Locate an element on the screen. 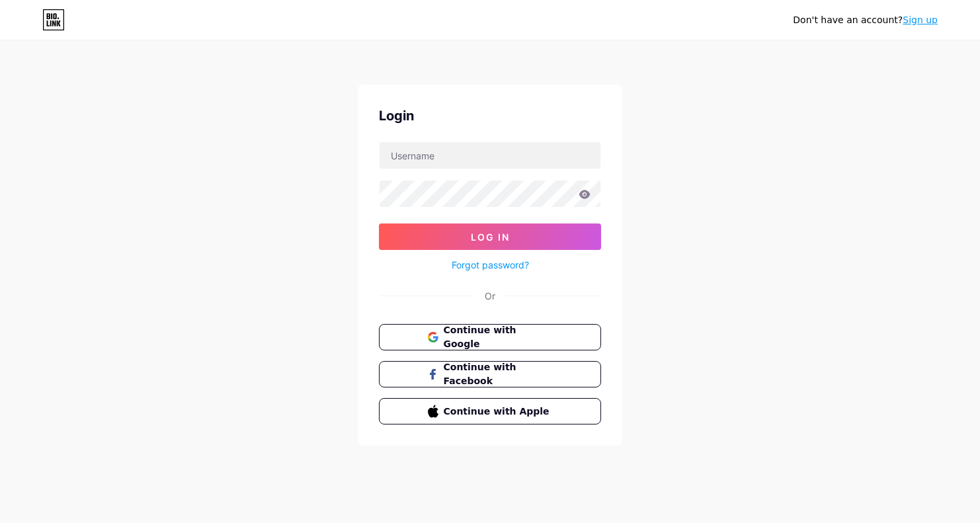 Image resolution: width=980 pixels, height=523 pixels. button: Continue with Facebook is located at coordinates (490, 374).